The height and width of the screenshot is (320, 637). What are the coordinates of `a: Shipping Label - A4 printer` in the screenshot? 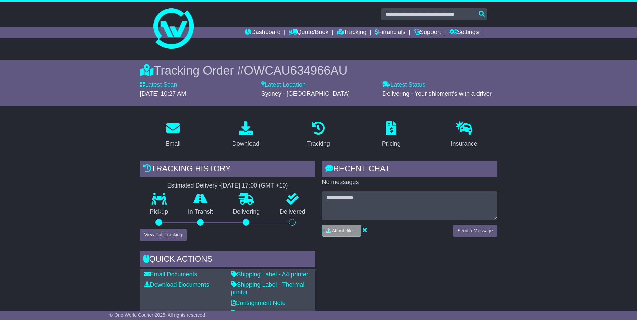 It's located at (270, 275).